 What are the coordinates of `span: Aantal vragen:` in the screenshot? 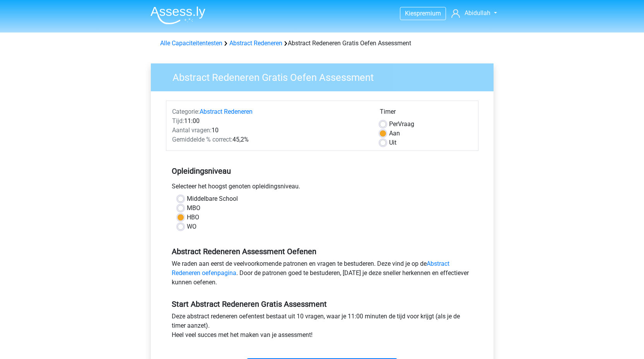 It's located at (192, 130).